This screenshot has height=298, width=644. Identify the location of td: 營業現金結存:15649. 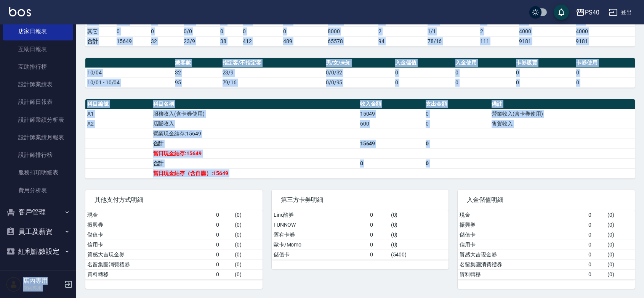
(255, 134).